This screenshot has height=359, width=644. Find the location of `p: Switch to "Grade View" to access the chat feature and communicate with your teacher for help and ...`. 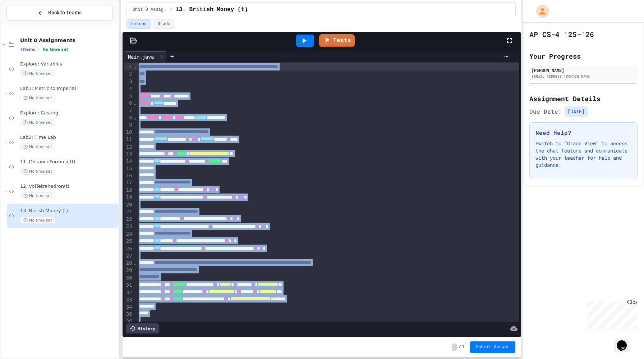

p: Switch to "Grade View" to access the chat feature and communicate with your teacher for help and ... is located at coordinates (583, 154).